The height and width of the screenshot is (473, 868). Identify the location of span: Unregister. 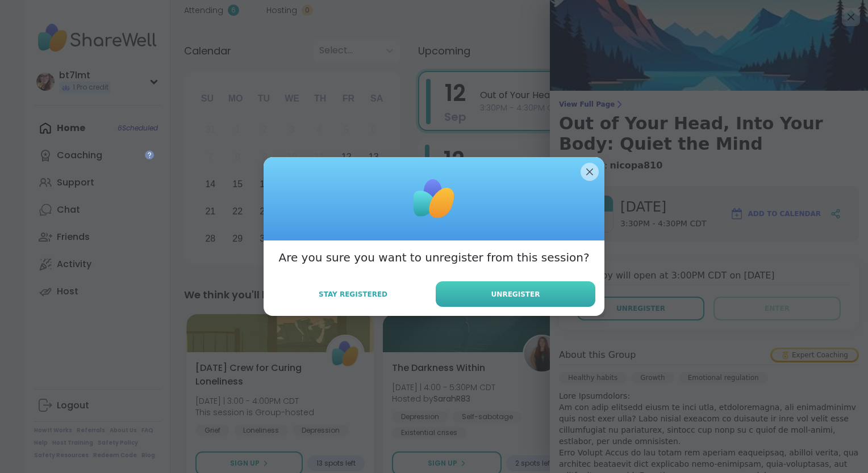
(516, 295).